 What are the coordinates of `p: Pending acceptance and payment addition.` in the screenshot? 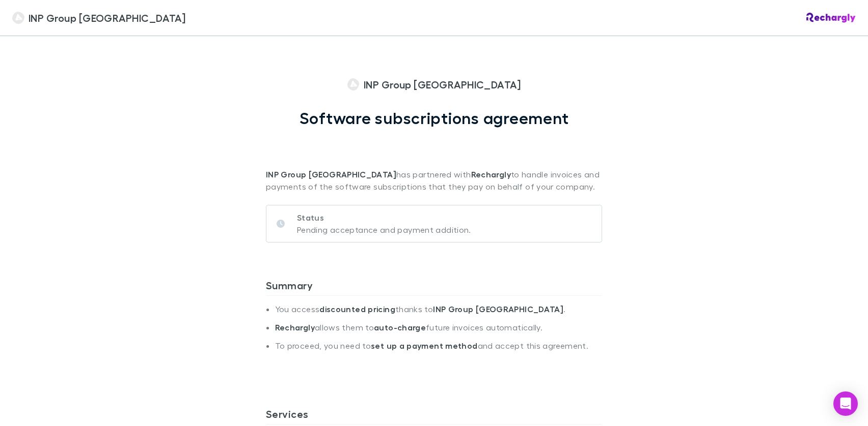 It's located at (384, 230).